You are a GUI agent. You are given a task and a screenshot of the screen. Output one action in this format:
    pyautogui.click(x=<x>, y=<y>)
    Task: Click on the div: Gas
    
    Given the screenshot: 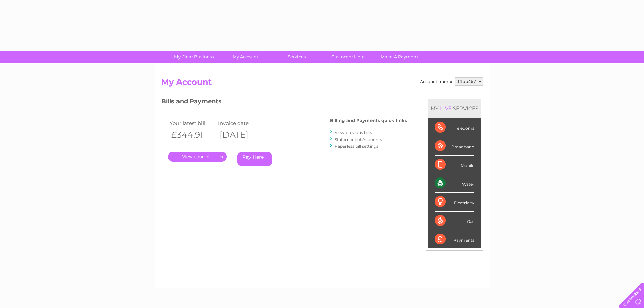 What is the action you would take?
    pyautogui.click(x=454, y=221)
    